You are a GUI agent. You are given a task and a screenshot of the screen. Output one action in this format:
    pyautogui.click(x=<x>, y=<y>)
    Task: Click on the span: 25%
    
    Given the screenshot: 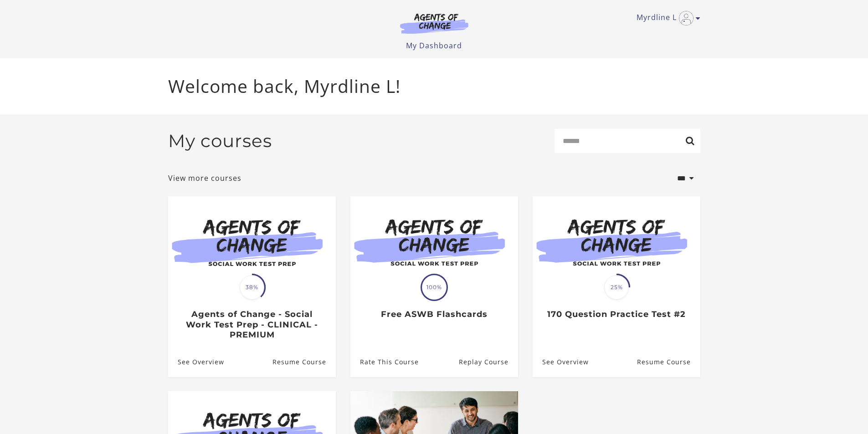 What is the action you would take?
    pyautogui.click(x=616, y=287)
    